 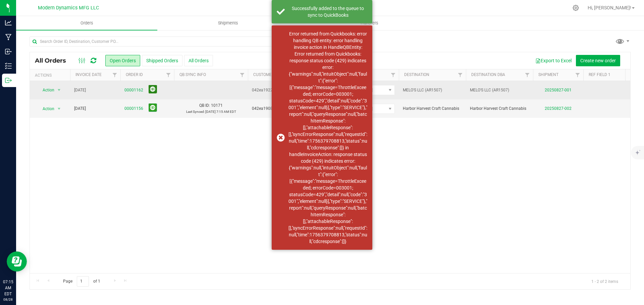 I want to click on span: 10171, so click(x=217, y=105).